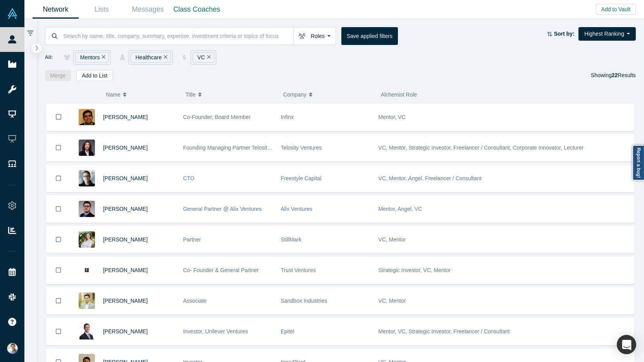 The height and width of the screenshot is (362, 644). I want to click on button: Name, so click(142, 95).